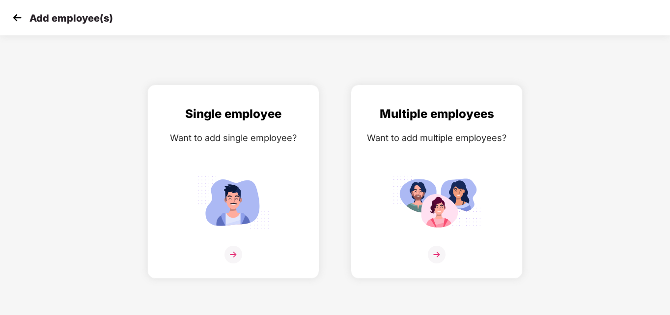 The height and width of the screenshot is (315, 670). What do you see at coordinates (437, 114) in the screenshot?
I see `div: Multiple employees` at bounding box center [437, 114].